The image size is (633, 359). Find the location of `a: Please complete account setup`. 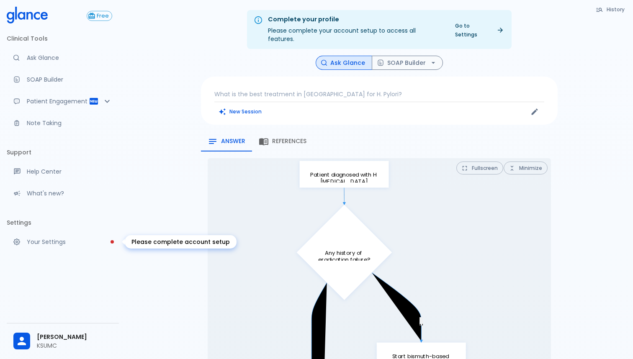

a: Please complete account setup is located at coordinates (63, 242).